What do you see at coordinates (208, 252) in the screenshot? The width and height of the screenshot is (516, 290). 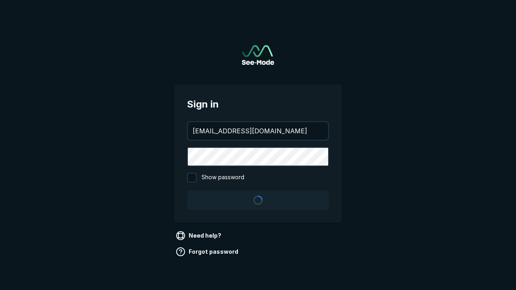 I see `a: Forgot password` at bounding box center [208, 252].